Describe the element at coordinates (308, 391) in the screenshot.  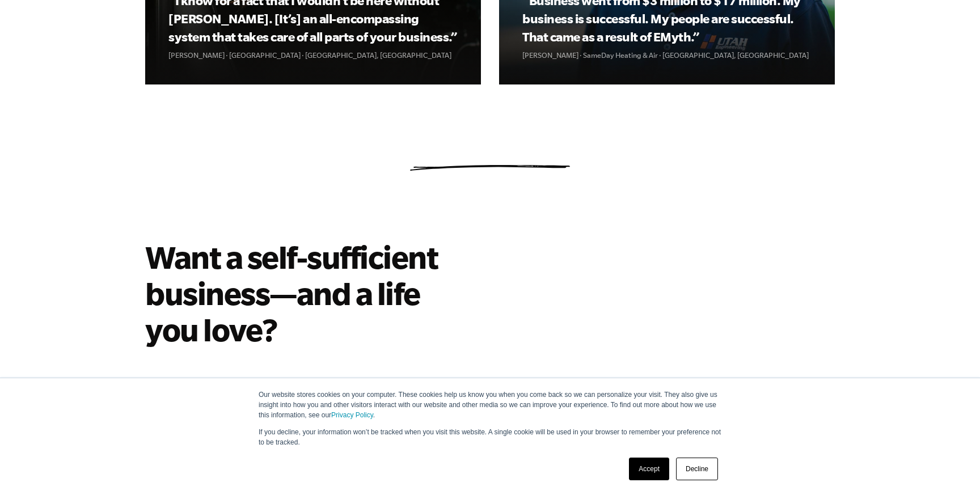
I see `p: Explore our latest insights, downloads and practical tools through Inside EMyth.` at that location.